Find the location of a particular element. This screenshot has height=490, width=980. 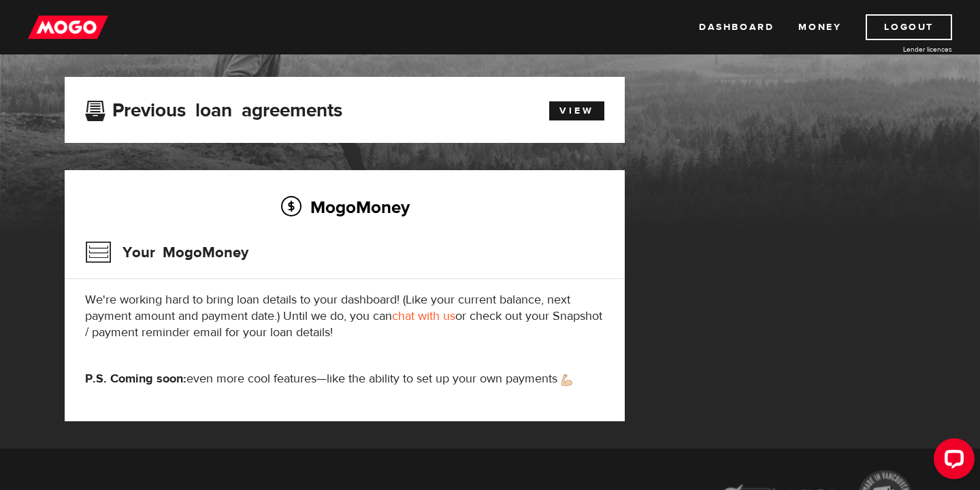

a: Lender licences is located at coordinates (900, 49).